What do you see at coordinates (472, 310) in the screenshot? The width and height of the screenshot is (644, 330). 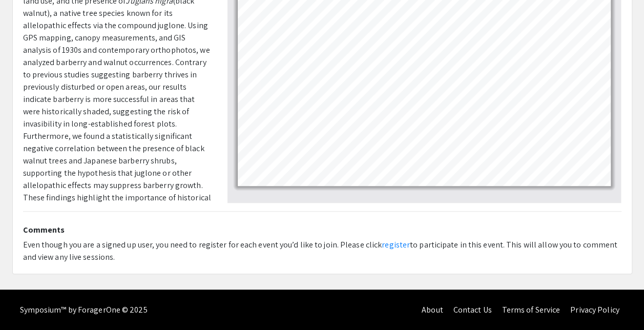 I see `a: Contact Us` at bounding box center [472, 310].